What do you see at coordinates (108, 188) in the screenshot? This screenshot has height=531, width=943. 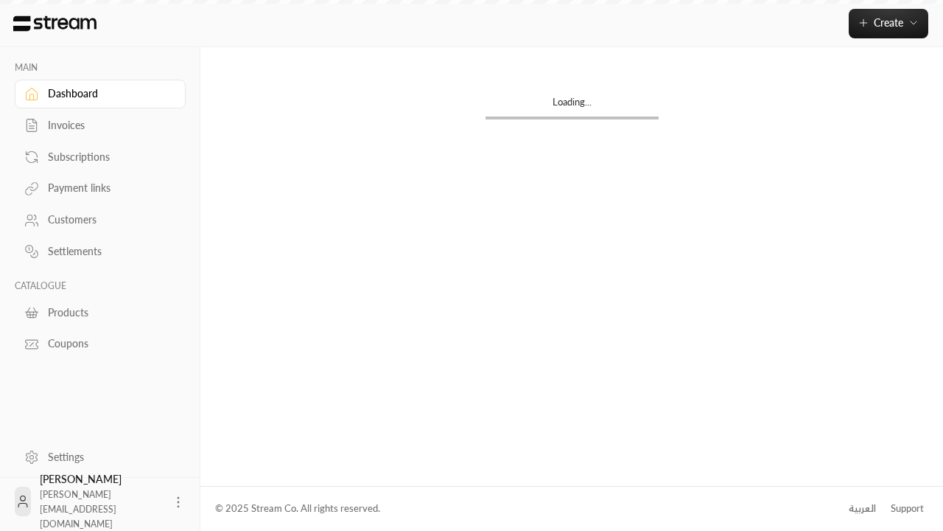 I see `div: Payment links` at bounding box center [108, 188].